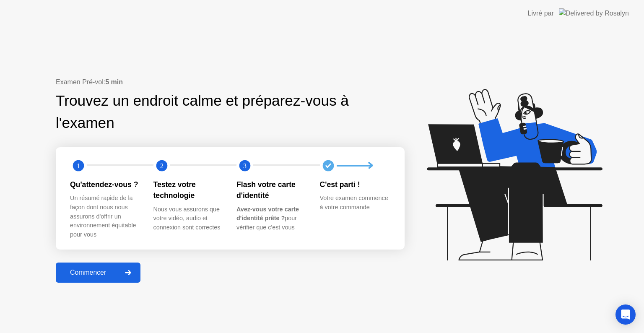 The height and width of the screenshot is (333, 644). Describe the element at coordinates (626, 314) in the screenshot. I see `div: Open Intercom Messenger` at that location.